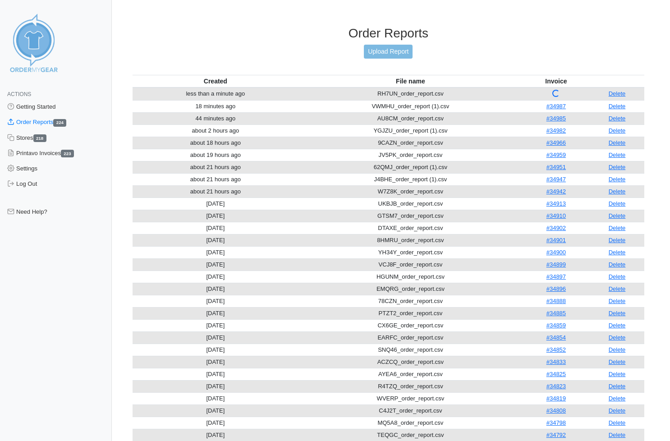 The height and width of the screenshot is (441, 670). I want to click on a: #34808, so click(556, 410).